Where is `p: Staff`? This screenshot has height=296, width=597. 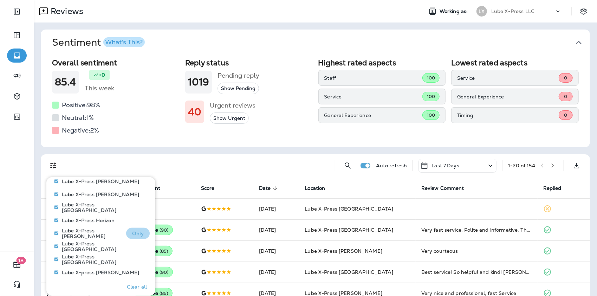 p: Staff is located at coordinates (373, 78).